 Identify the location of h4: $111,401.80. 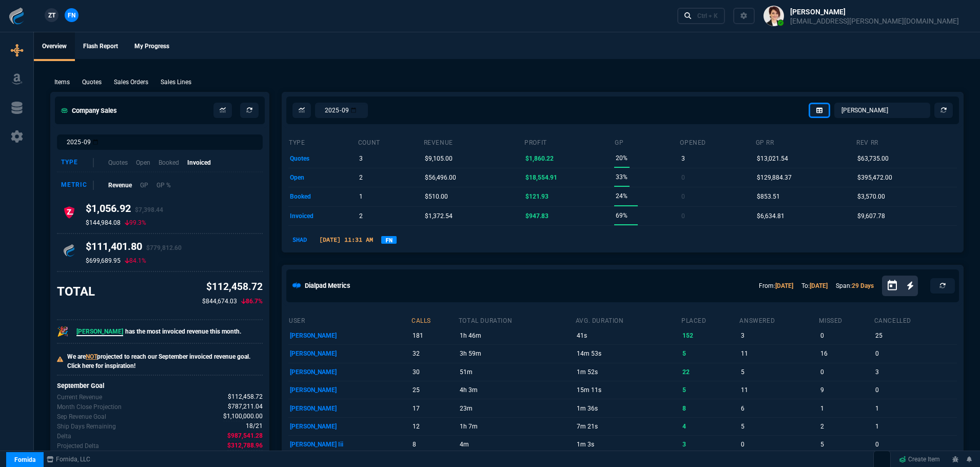
(133, 249).